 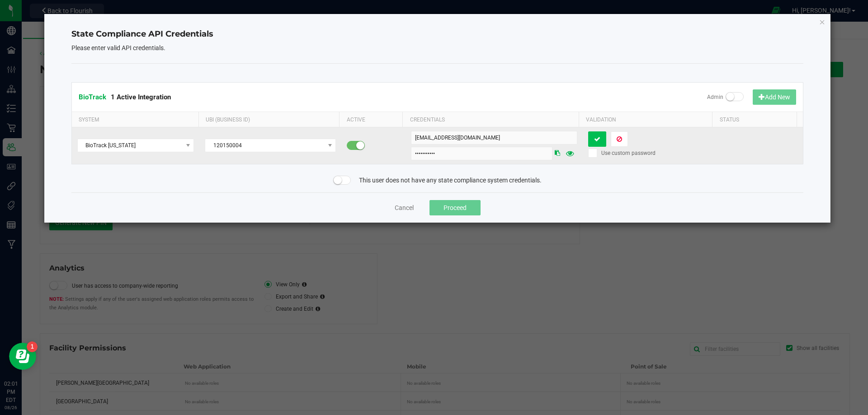 I want to click on span: BioTrack, so click(x=92, y=97).